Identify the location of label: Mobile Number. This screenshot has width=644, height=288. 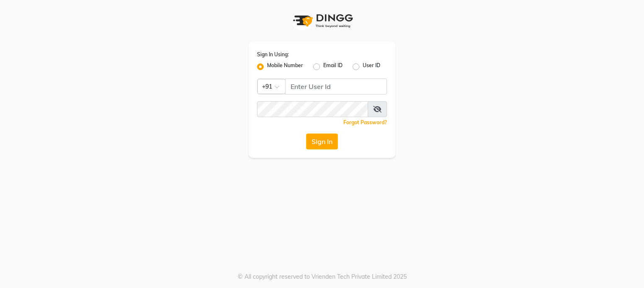
(285, 66).